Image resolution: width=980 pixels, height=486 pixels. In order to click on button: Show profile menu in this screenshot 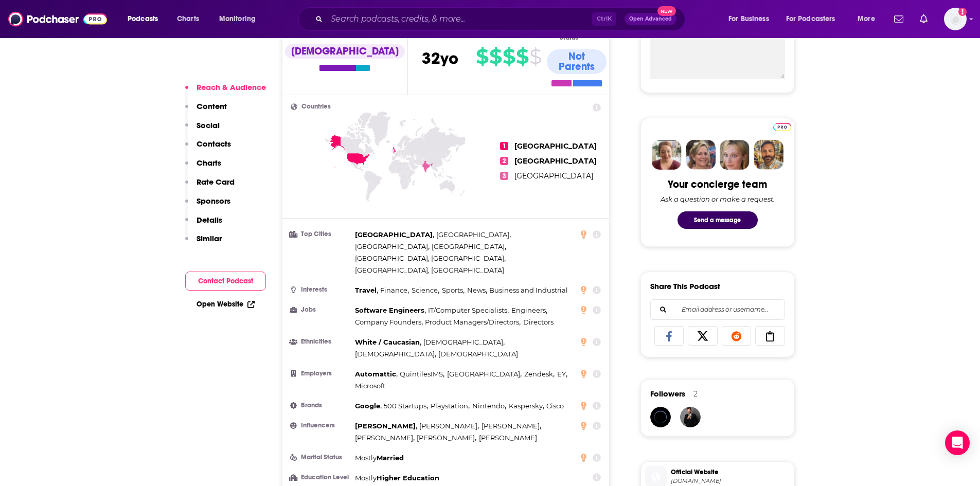, I will do `click(956, 19)`.